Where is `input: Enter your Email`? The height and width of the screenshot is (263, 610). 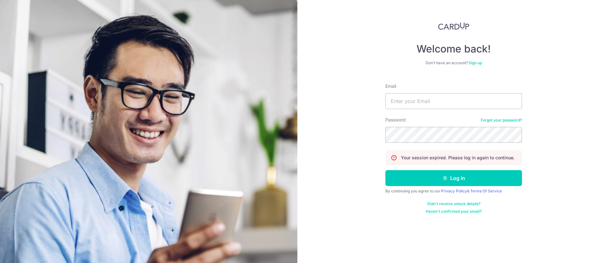 input: Enter your Email is located at coordinates (454, 101).